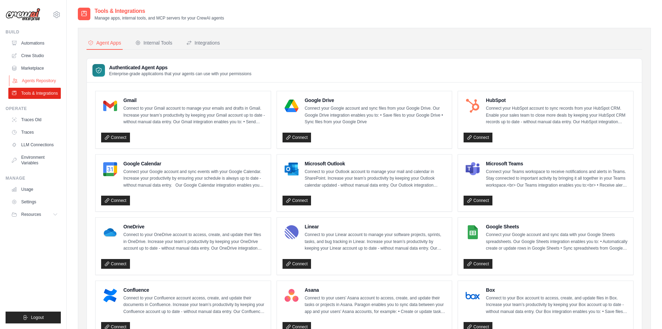  What do you see at coordinates (203, 43) in the screenshot?
I see `div: Integrations` at bounding box center [203, 43].